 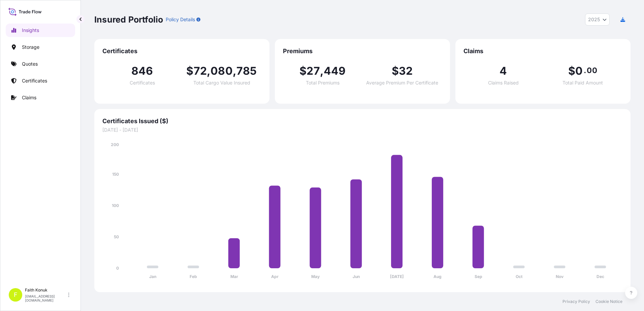 What do you see at coordinates (35, 81) in the screenshot?
I see `p: Certificates` at bounding box center [35, 81].